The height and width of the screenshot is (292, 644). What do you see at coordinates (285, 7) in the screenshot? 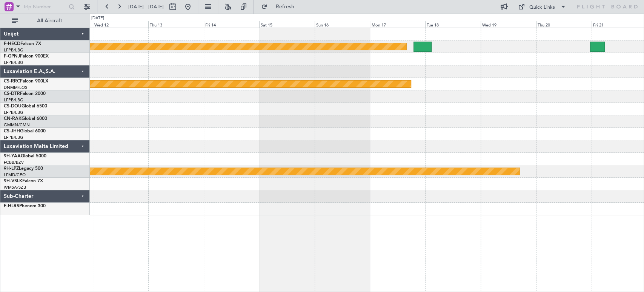
I see `span: Refresh` at bounding box center [285, 7].